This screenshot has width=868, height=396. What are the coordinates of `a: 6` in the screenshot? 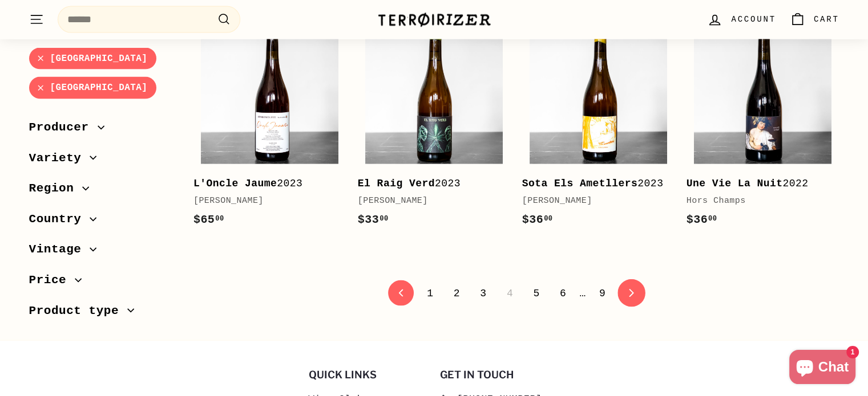 It's located at (562, 294).